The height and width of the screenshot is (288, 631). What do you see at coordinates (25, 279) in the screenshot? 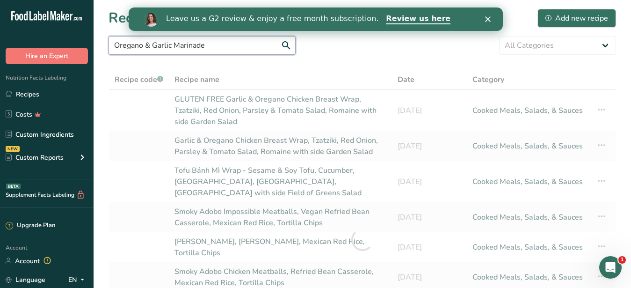
I see `a: Language` at bounding box center [25, 279].